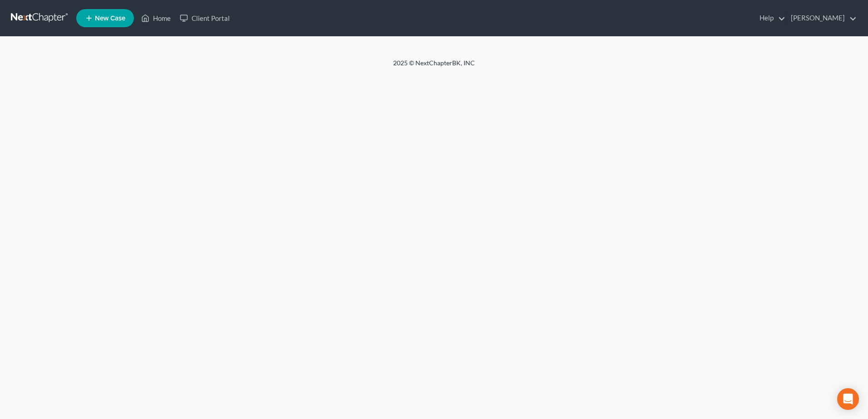 The image size is (868, 419). Describe the element at coordinates (205, 18) in the screenshot. I see `a: Client Portal` at that location.